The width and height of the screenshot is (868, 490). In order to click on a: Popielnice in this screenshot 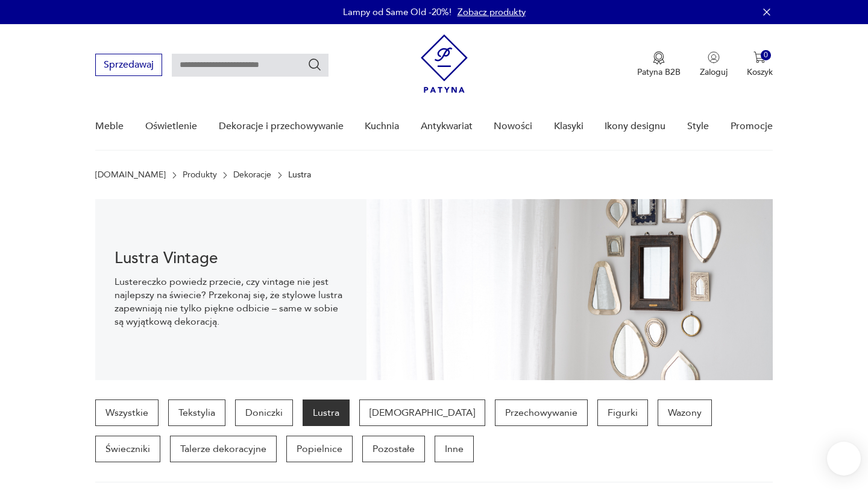, I will do `click(320, 448)`.